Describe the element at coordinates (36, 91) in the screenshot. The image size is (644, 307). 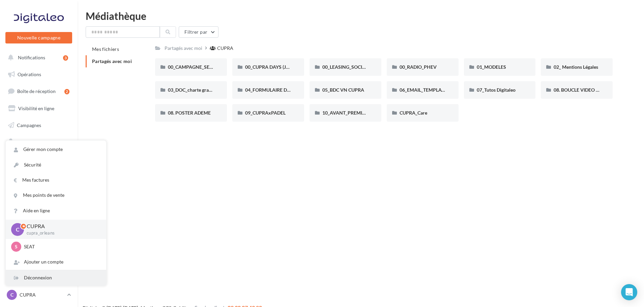
I see `span: Boîte de réception` at that location.